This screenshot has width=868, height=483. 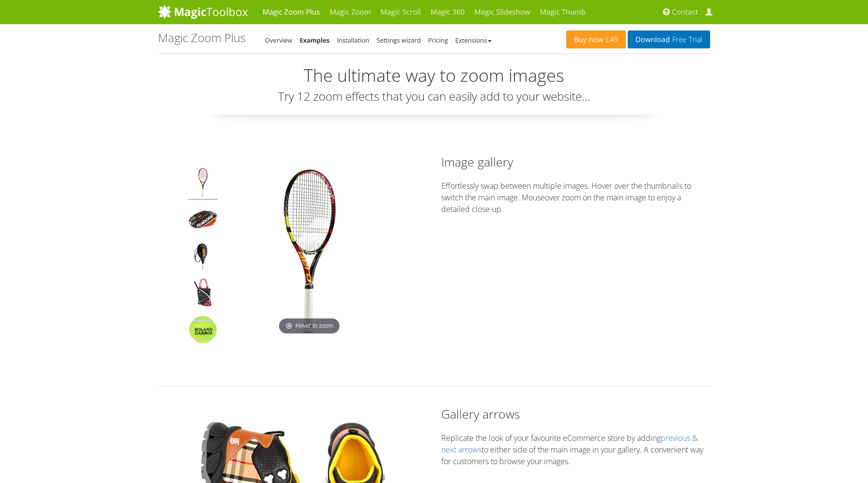 What do you see at coordinates (610, 40) in the screenshot?
I see `span: £49` at bounding box center [610, 40].